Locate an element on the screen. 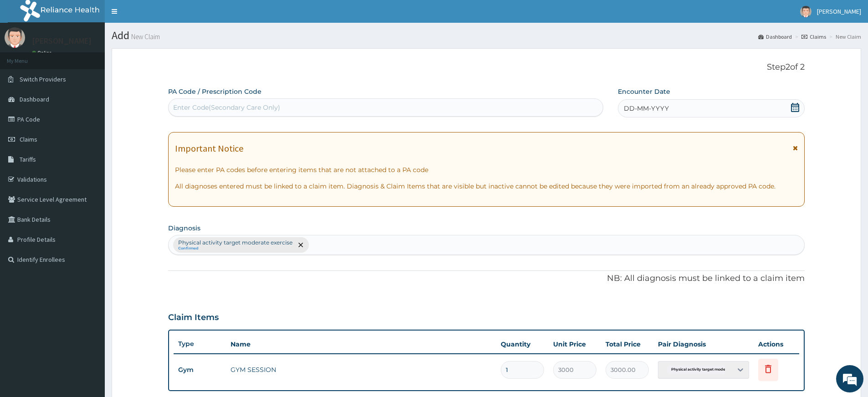 The image size is (868, 397). a: Online is located at coordinates (43, 53).